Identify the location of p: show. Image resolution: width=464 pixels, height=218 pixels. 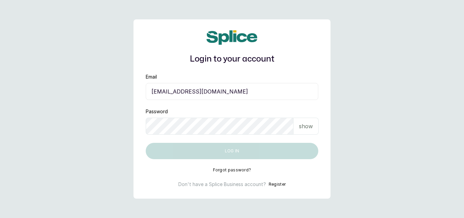
(306, 126).